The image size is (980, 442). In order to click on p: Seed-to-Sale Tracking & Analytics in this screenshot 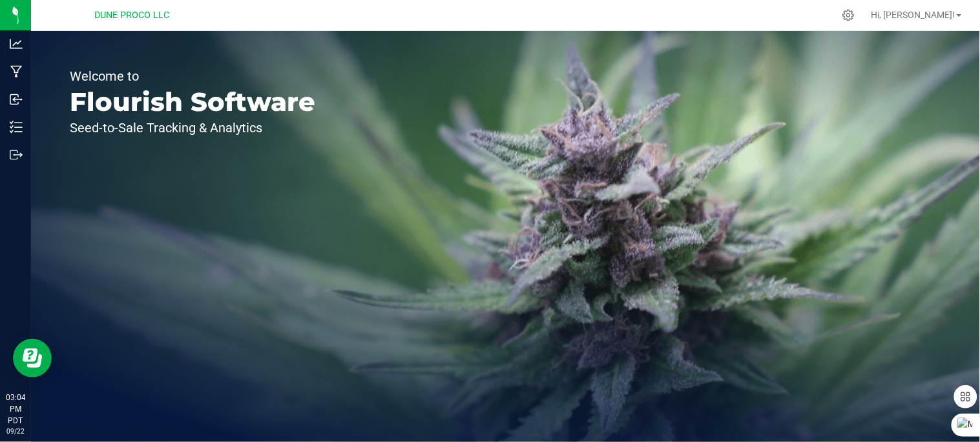, I will do `click(192, 128)`.